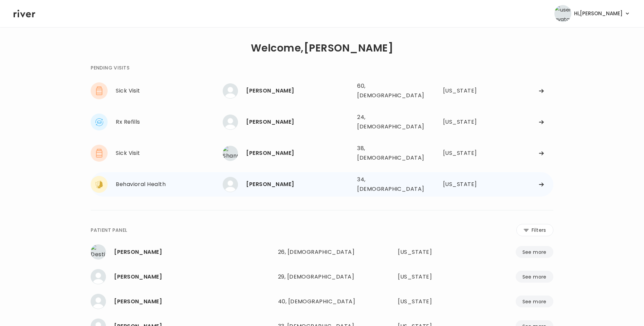  I want to click on div: Shannon Sposato, so click(299, 153).